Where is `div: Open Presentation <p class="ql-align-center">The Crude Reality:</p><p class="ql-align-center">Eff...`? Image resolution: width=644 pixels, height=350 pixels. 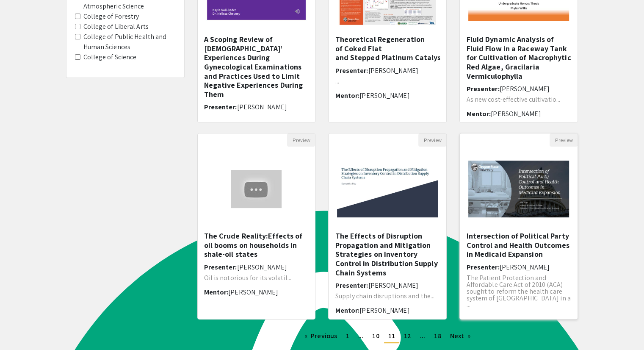
div: Open Presentation <p class="ql-align-center">The Crude Reality:</p><p class="ql-align-center">Eff... is located at coordinates (256, 226).